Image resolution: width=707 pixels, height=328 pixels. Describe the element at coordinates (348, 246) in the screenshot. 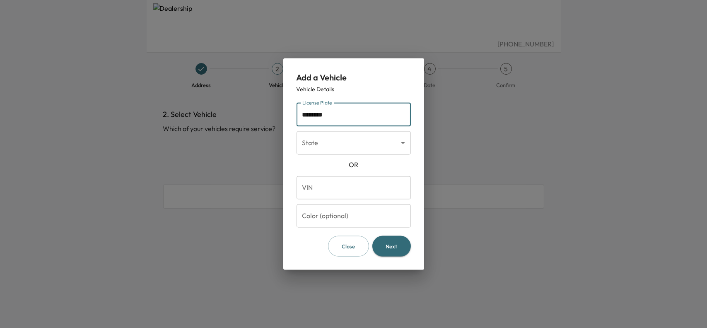

I see `button: Close` at that location.